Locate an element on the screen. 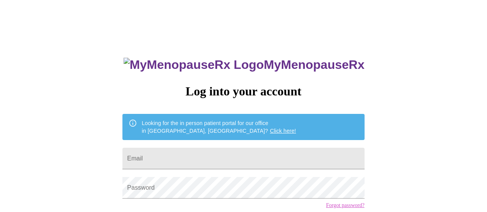  a: Click here! is located at coordinates (283, 131).